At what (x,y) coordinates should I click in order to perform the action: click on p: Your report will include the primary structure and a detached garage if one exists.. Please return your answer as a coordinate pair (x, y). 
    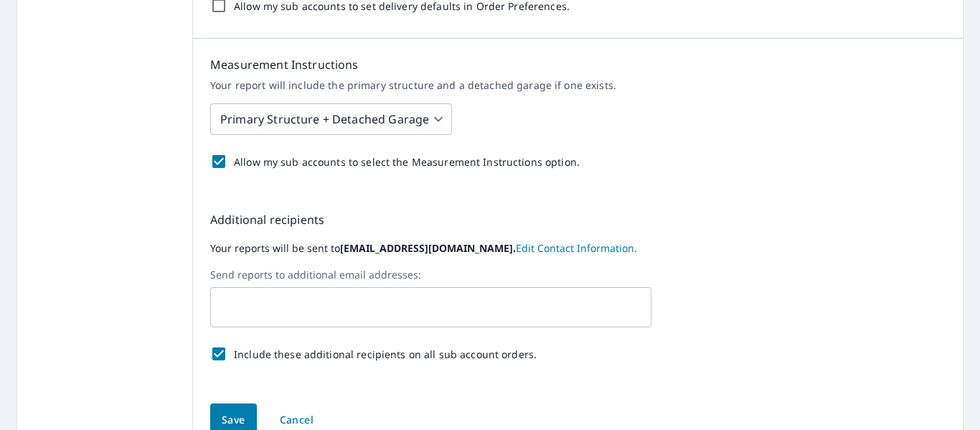
    Looking at the image, I should click on (578, 85).